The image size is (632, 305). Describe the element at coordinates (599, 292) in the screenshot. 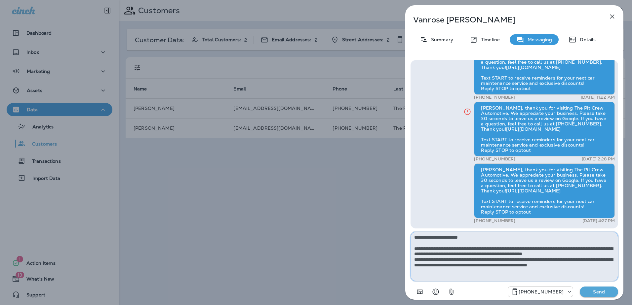

I see `p: Send` at that location.